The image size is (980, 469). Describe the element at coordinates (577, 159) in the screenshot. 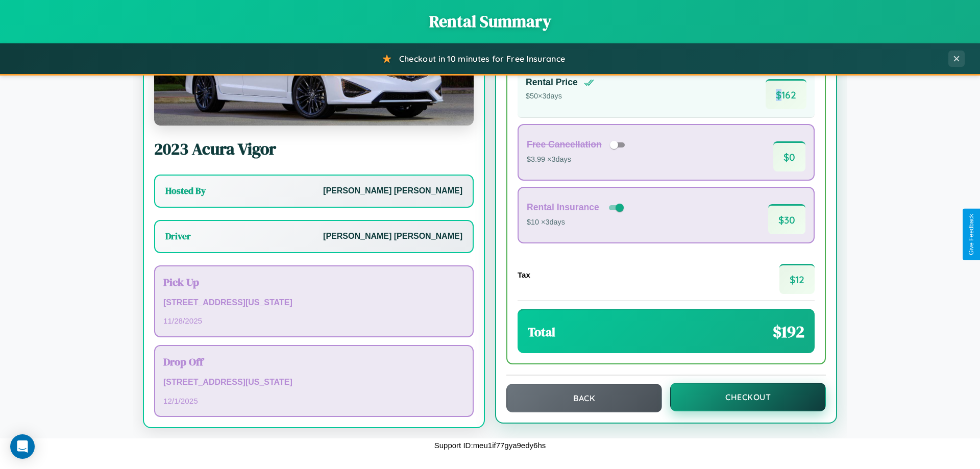

I see `p: $3.99 × 3 days` at that location.